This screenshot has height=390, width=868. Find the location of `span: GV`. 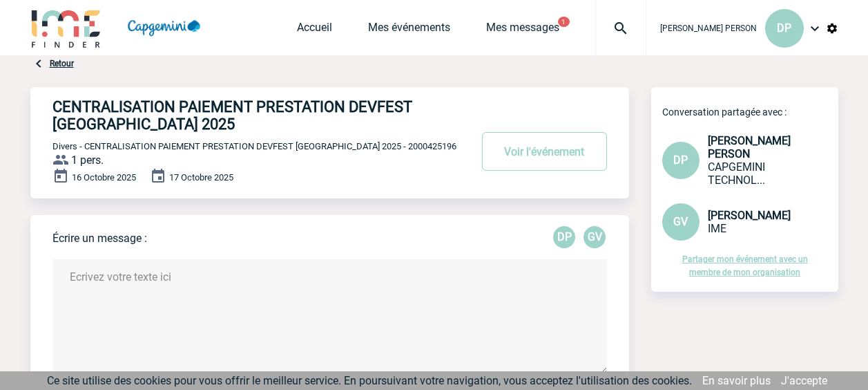

span: GV is located at coordinates (681, 222).